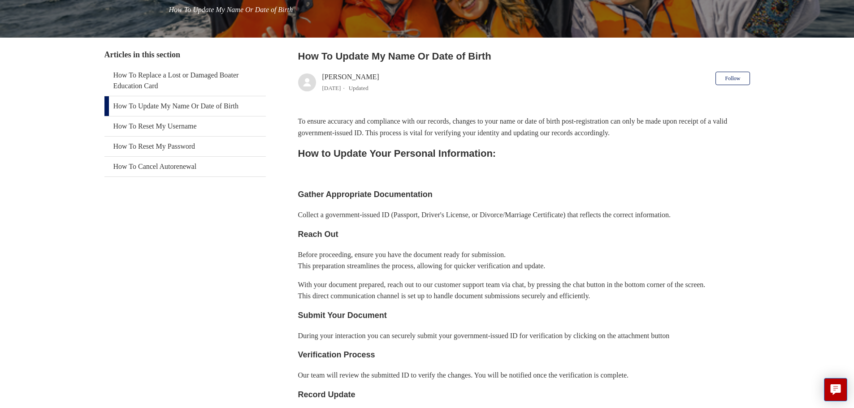 This screenshot has width=854, height=408. Describe the element at coordinates (524, 290) in the screenshot. I see `p: With your document prepared, reach out to our customer support team via chat, by pressing the cha...` at that location.